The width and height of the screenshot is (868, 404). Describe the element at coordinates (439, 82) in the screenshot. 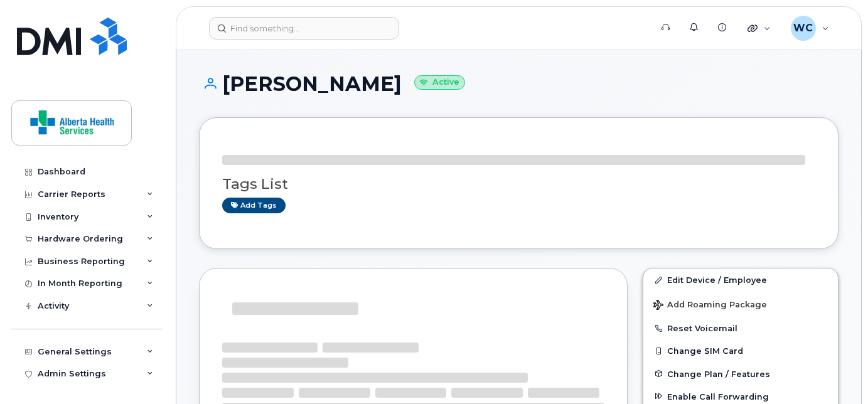

I see `small: Active` at that location.